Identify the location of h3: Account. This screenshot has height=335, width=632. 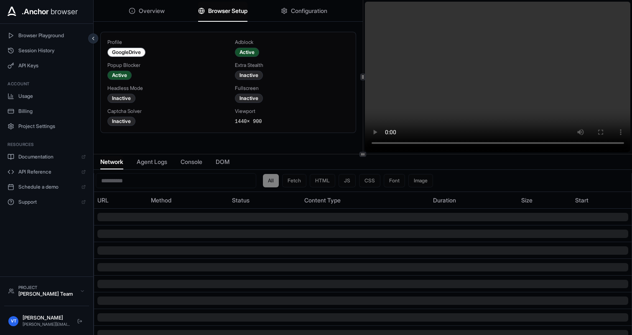
(46, 84).